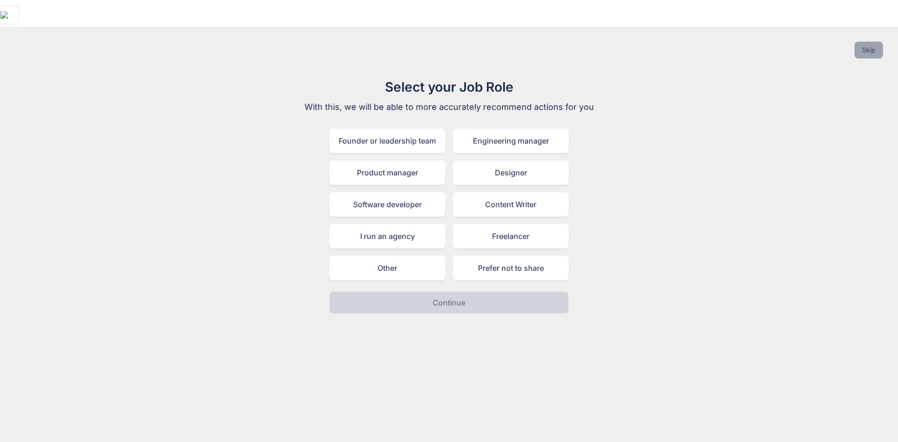  I want to click on div: Software developer, so click(387, 204).